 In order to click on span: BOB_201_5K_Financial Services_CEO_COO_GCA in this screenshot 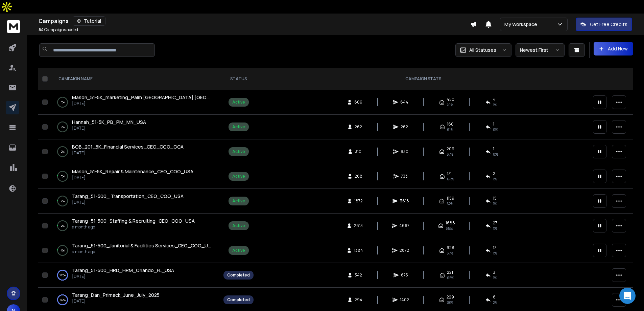, I will do `click(128, 147)`.